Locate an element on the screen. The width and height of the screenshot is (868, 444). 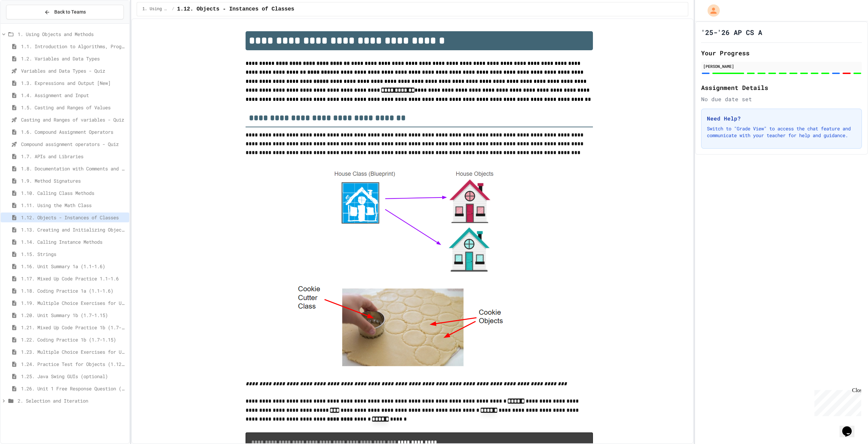
span: 1.2. Variables and Data Types is located at coordinates (74, 58).